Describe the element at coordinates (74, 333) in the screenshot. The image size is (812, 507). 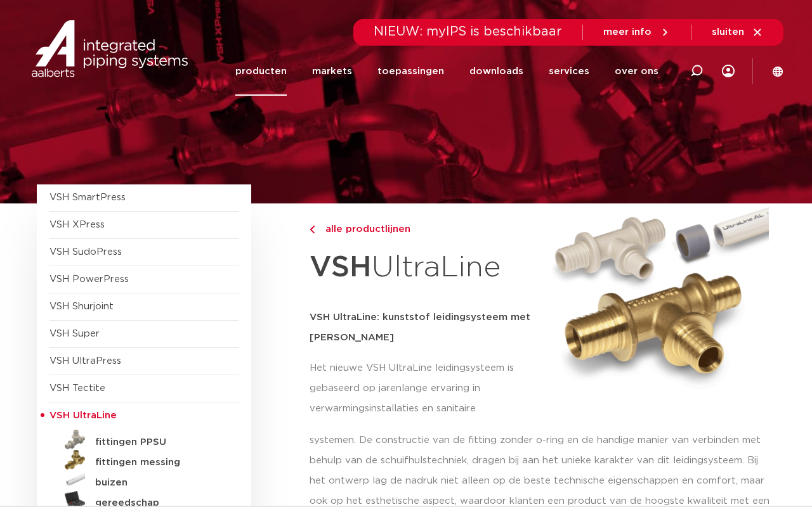
I see `span: VSH Super` at that location.